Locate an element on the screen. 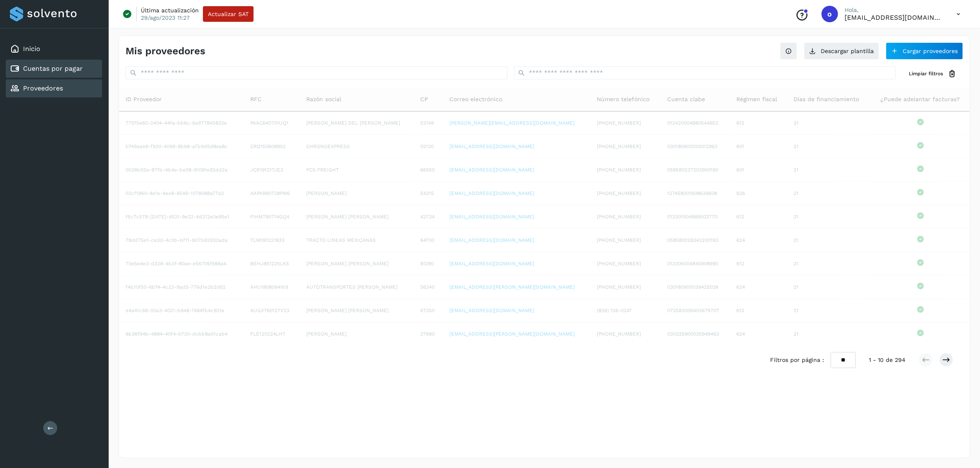 This screenshot has height=468, width=980. span: ¿Puede adelantar facturas? is located at coordinates (921, 99).